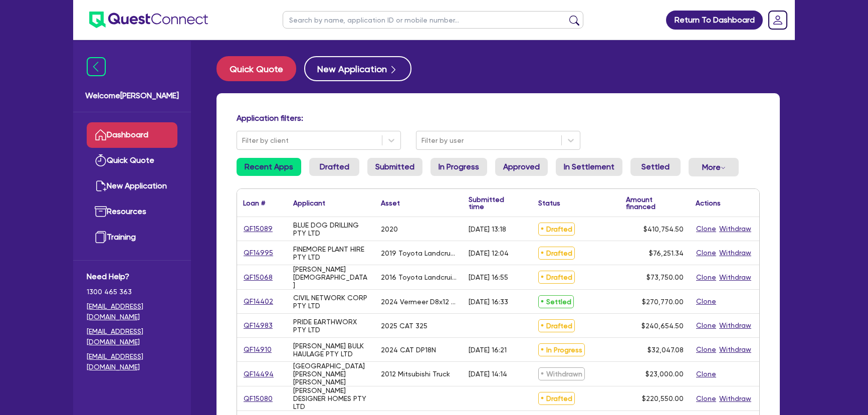 This screenshot has height=415, width=868. What do you see at coordinates (498, 118) in the screenshot?
I see `h4: Application filters:` at bounding box center [498, 118].